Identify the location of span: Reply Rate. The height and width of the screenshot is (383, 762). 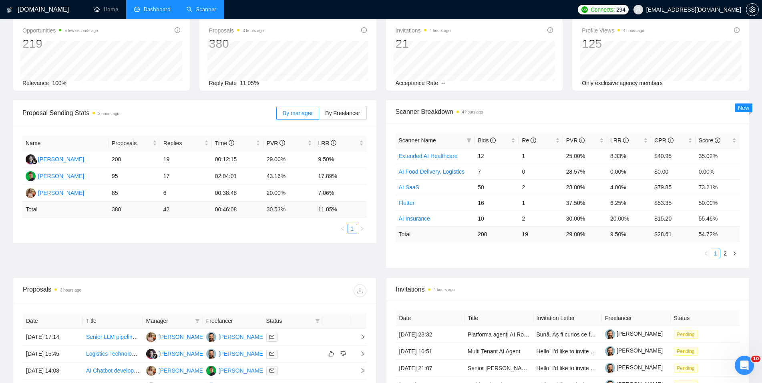
(223, 83).